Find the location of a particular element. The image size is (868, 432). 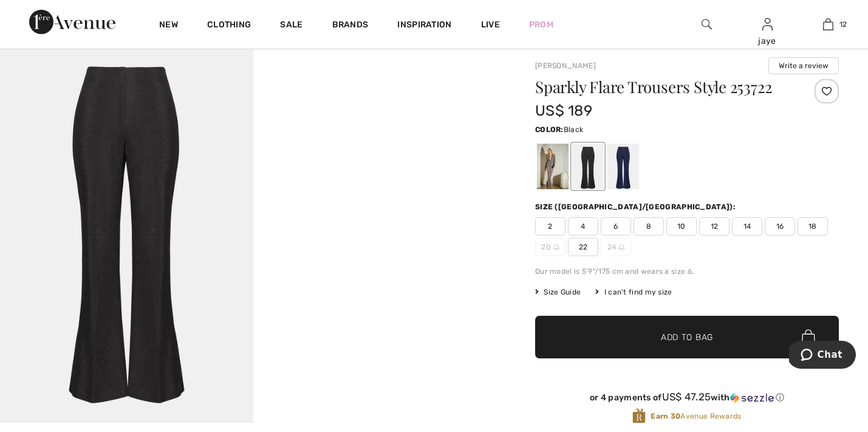

a: Brands is located at coordinates (350, 26).